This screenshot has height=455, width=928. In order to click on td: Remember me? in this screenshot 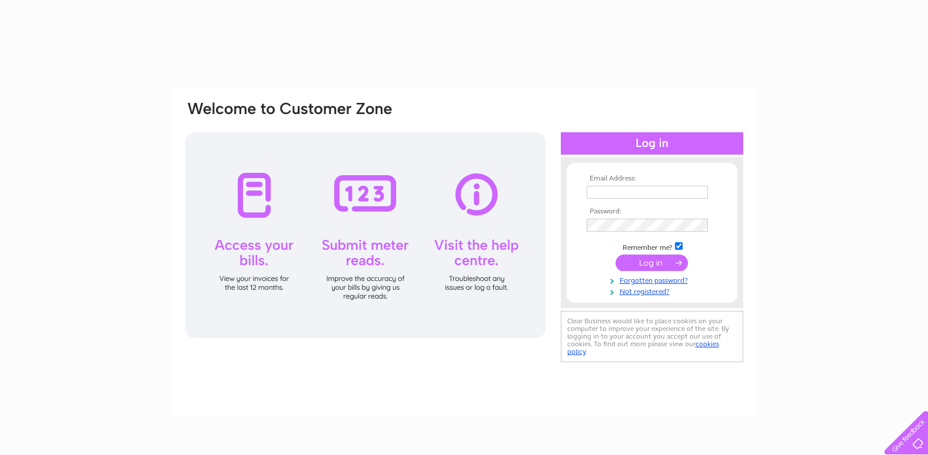, I will do `click(652, 247)`.